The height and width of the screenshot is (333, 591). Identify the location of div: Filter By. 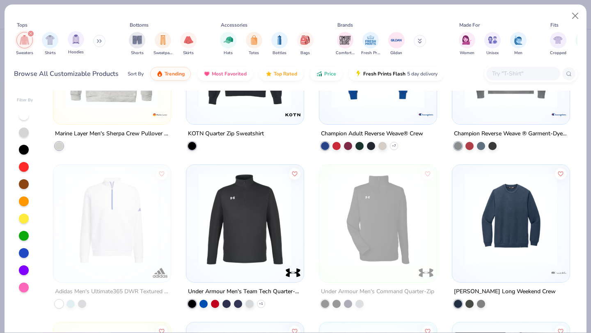
(25, 100).